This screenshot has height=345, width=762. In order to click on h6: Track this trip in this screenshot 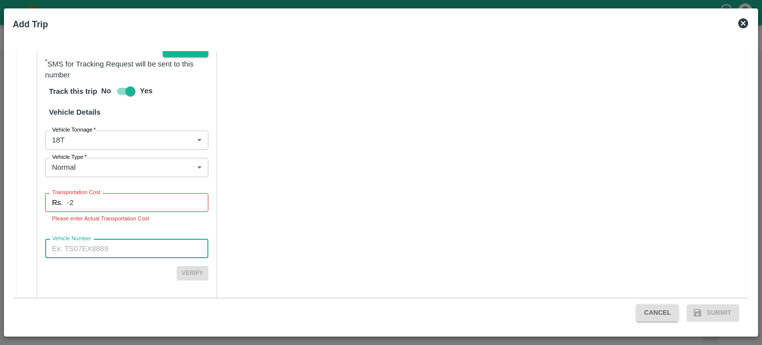, I will do `click(73, 91)`.